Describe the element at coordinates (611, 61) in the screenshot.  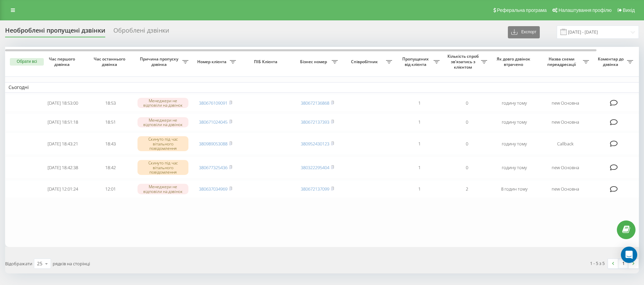
I see `span: Коментар до дзвінка` at that location.